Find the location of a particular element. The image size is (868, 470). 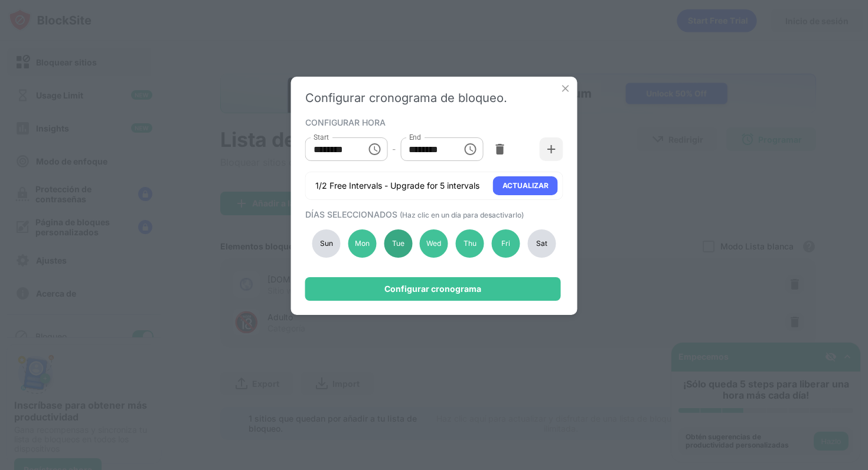

div: Sat is located at coordinates (541, 244).